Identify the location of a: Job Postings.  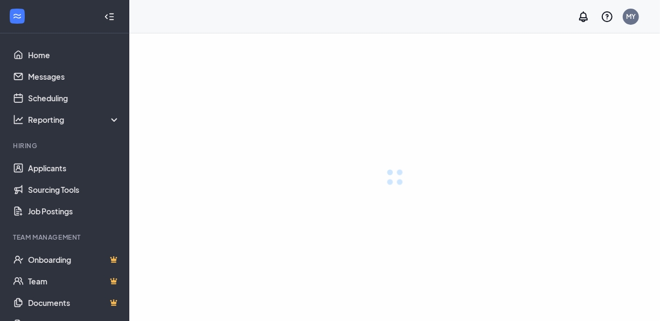
(74, 211).